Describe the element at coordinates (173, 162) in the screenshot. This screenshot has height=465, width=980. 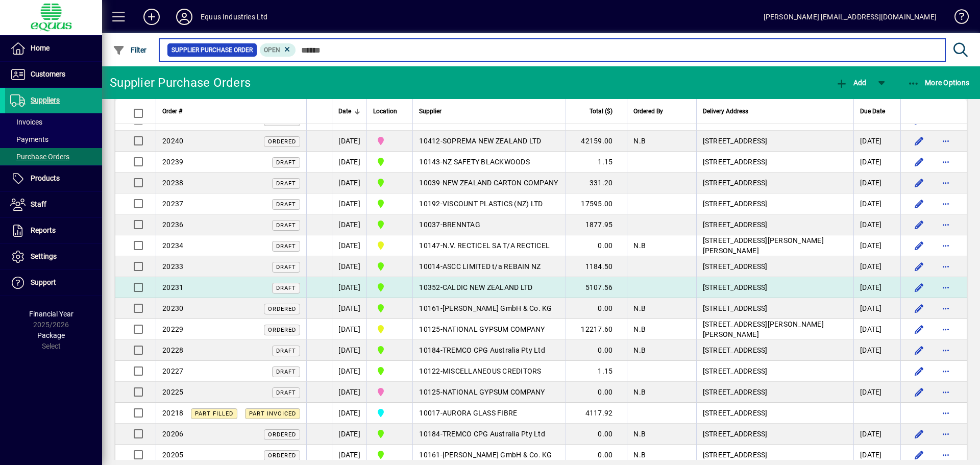
I see `span: 20239` at that location.